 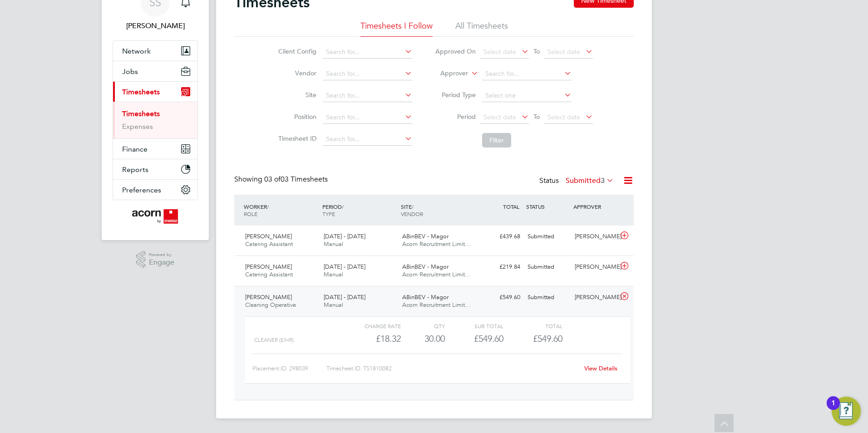 What do you see at coordinates (136, 51) in the screenshot?
I see `span: Network` at bounding box center [136, 51].